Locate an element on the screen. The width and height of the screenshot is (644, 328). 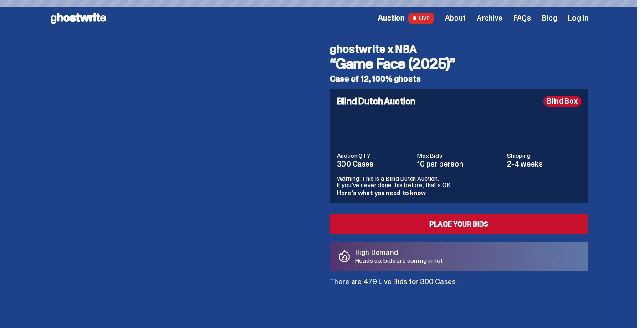
p: There are 479 Live Bids for 300 Cases. is located at coordinates (459, 282).